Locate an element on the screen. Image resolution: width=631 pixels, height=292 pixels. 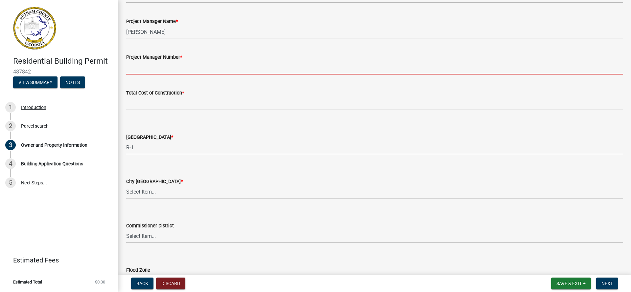
div: Building Application Questions is located at coordinates (52, 164).